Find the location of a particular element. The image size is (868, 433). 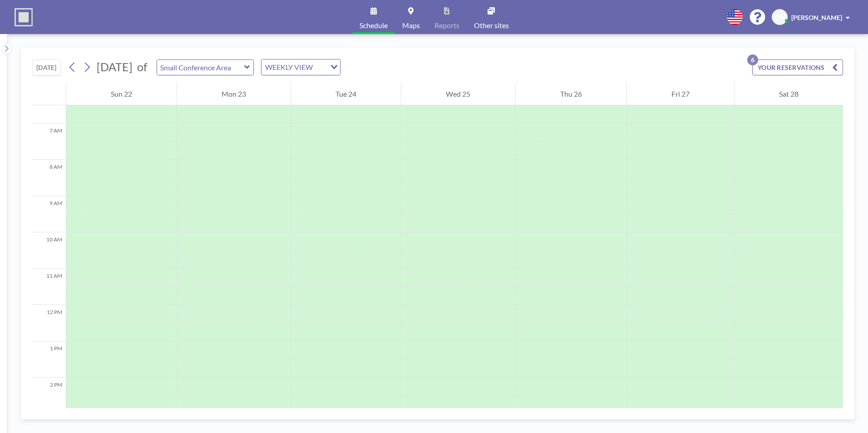

input: Search for option is located at coordinates (320, 67).